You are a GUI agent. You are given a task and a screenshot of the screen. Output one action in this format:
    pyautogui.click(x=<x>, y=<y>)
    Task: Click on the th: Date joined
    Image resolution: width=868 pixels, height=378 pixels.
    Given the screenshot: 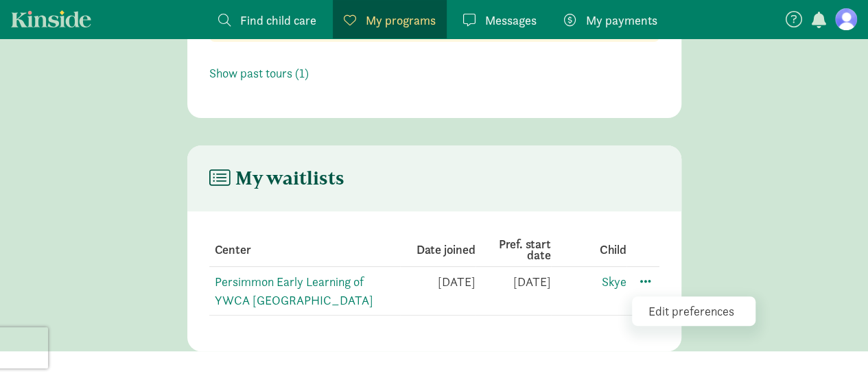 What is the action you would take?
    pyautogui.click(x=438, y=249)
    